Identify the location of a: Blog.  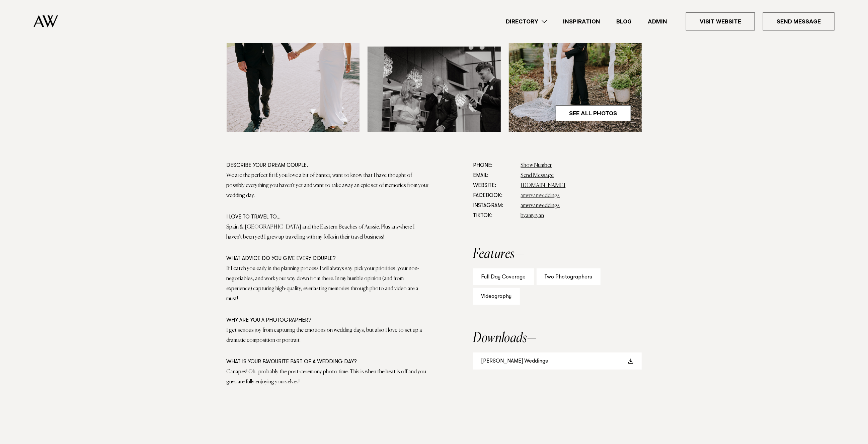
(624, 22).